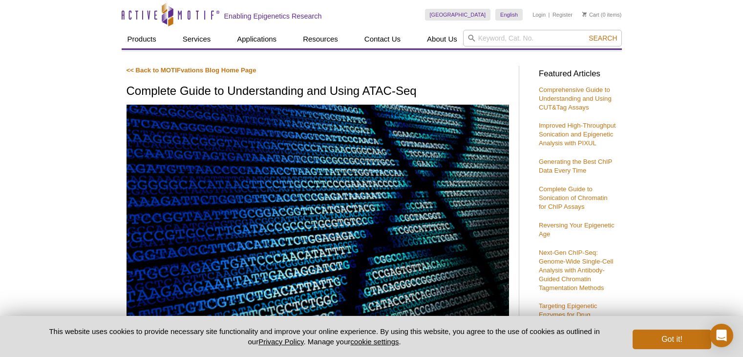  Describe the element at coordinates (543, 38) in the screenshot. I see `input: Keyword, Cat. No.` at that location.